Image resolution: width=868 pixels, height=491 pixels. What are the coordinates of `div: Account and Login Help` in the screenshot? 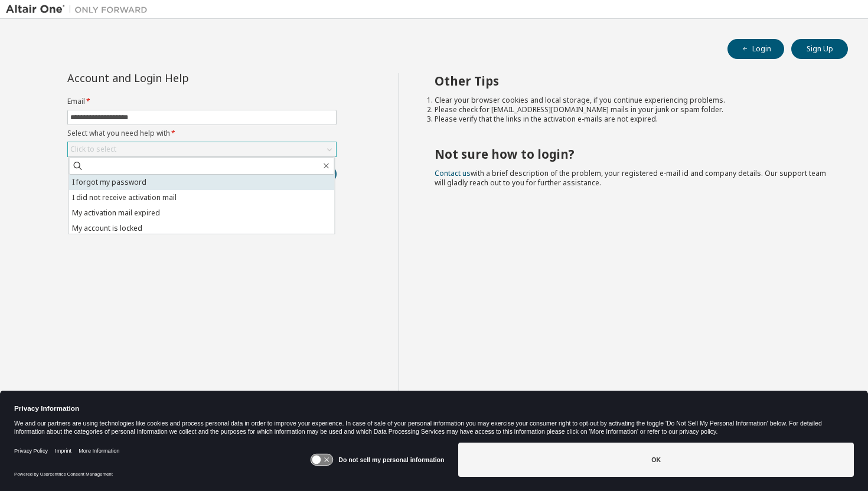 It's located at (175, 78).